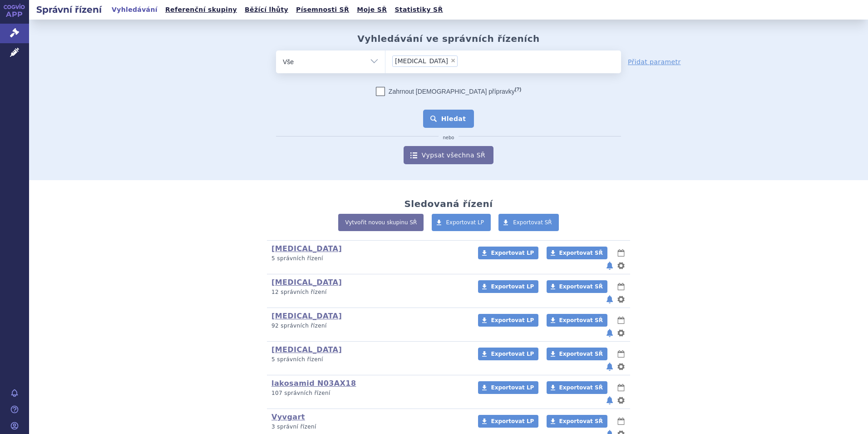  What do you see at coordinates (381, 223) in the screenshot?
I see `a: Vytvořit novou skupinu SŘ` at bounding box center [381, 223].